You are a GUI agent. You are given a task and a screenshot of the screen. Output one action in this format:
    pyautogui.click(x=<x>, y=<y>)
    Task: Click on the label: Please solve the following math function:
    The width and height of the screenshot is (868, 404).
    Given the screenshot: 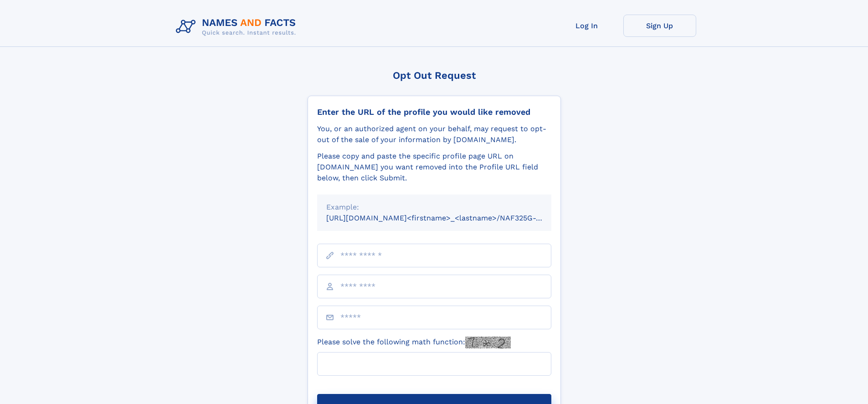 What is the action you would take?
    pyautogui.click(x=414, y=343)
    